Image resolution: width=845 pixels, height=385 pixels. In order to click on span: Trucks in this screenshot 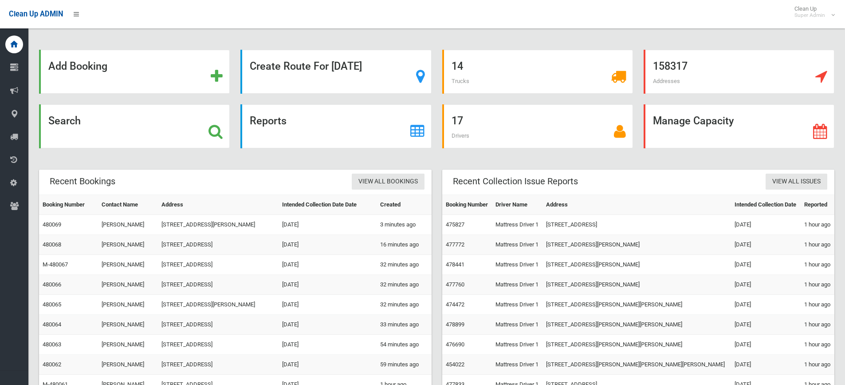, I will do `click(460, 81)`.